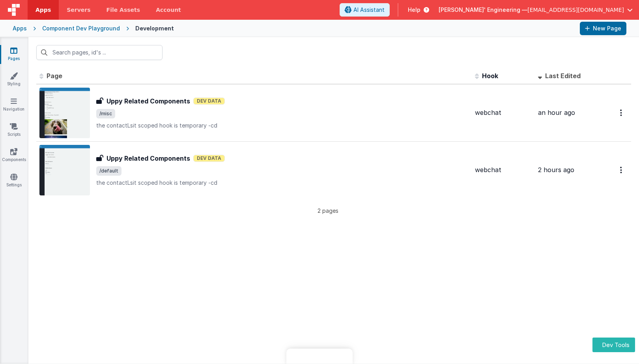 The width and height of the screenshot is (639, 364). What do you see at coordinates (563, 76) in the screenshot?
I see `span: Last Edited` at bounding box center [563, 76].